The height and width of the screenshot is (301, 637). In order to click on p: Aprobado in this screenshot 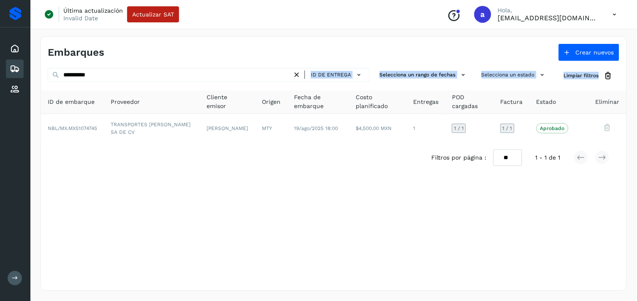, I will do `click(553, 128)`.